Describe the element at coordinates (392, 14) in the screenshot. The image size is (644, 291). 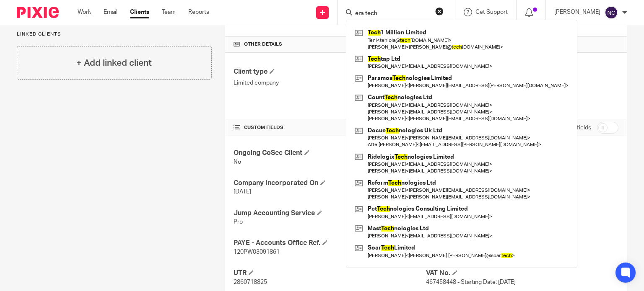
I see `input: Search` at that location.